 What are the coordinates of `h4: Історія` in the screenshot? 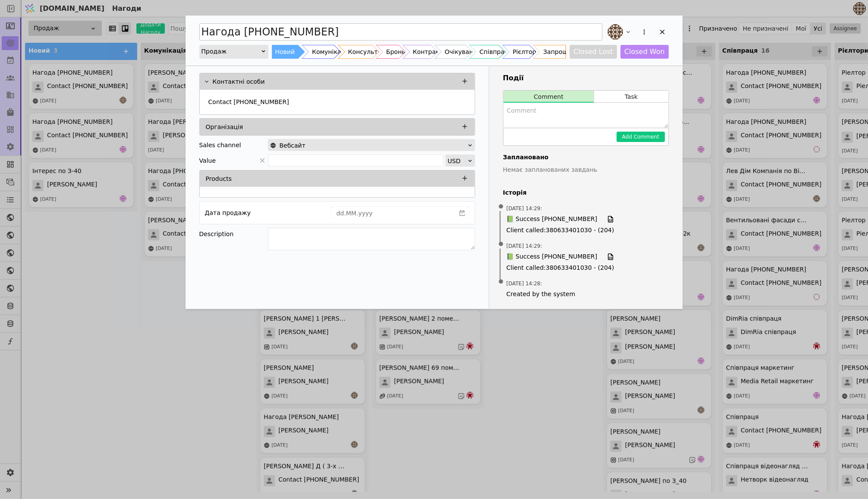 It's located at (586, 193).